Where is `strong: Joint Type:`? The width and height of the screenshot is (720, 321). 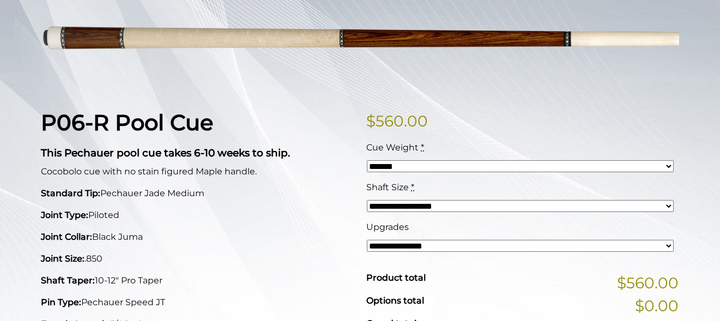
strong: Joint Type: is located at coordinates (65, 215).